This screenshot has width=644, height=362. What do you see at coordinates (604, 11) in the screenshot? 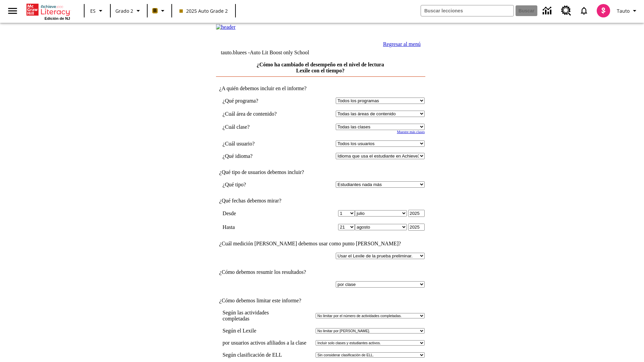
I see `button: Escoja un nuevo avatar` at bounding box center [604, 11].